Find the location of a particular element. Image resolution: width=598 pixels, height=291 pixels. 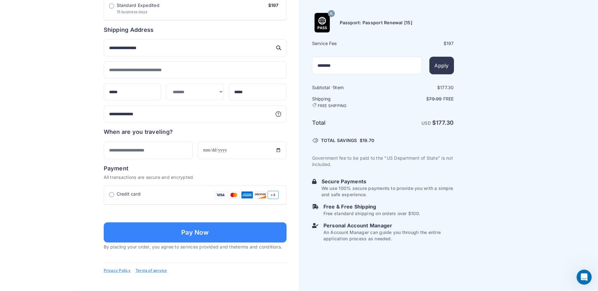

p: Government fee to be paid to the "US Department of State" is not included. is located at coordinates (383, 161).